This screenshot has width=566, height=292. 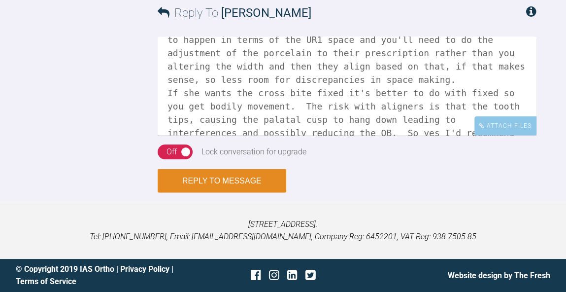 I want to click on h3: Reply To, so click(x=235, y=13).